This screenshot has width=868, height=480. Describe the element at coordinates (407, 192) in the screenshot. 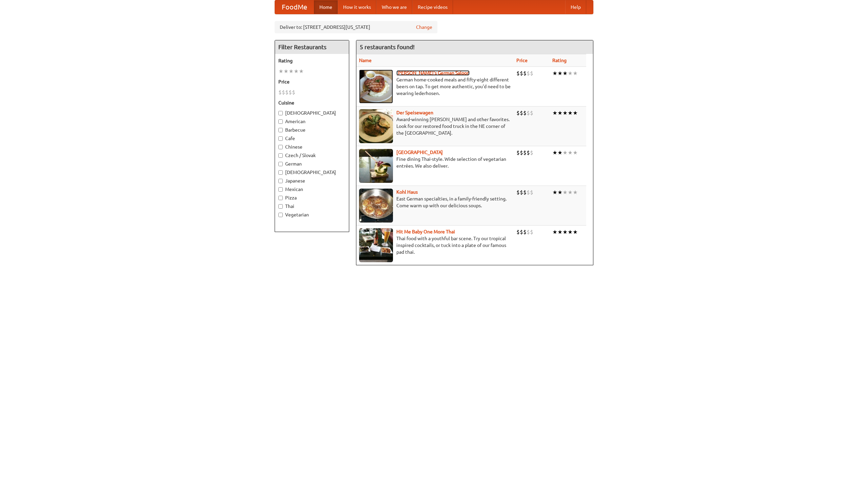

I see `a: Kohl Haus` at that location.